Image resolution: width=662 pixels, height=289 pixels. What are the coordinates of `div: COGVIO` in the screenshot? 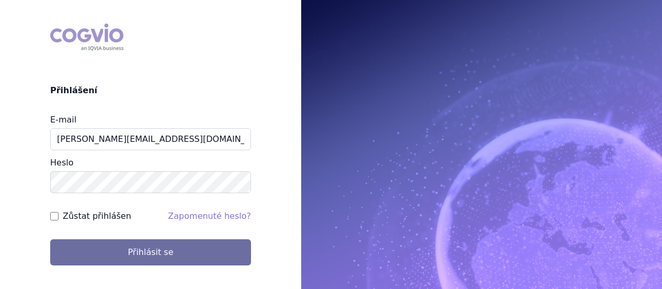 It's located at (87, 37).